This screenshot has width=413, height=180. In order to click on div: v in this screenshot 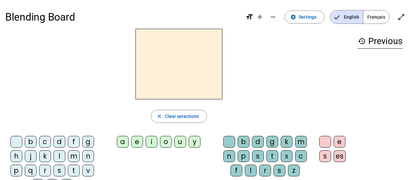, I will do `click(88, 170)`.